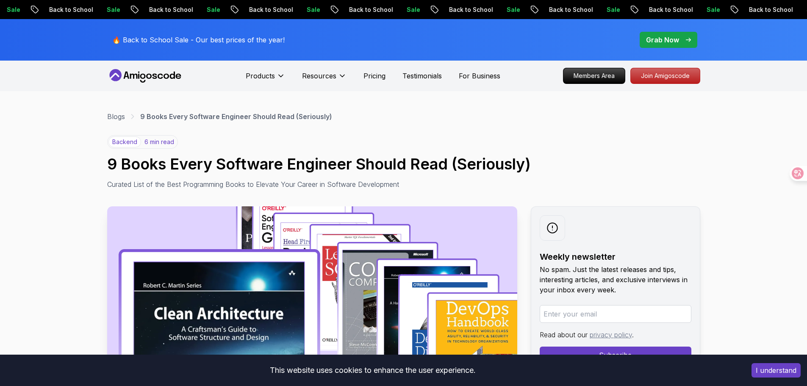 The width and height of the screenshot is (807, 386). I want to click on a: Members Area, so click(594, 76).